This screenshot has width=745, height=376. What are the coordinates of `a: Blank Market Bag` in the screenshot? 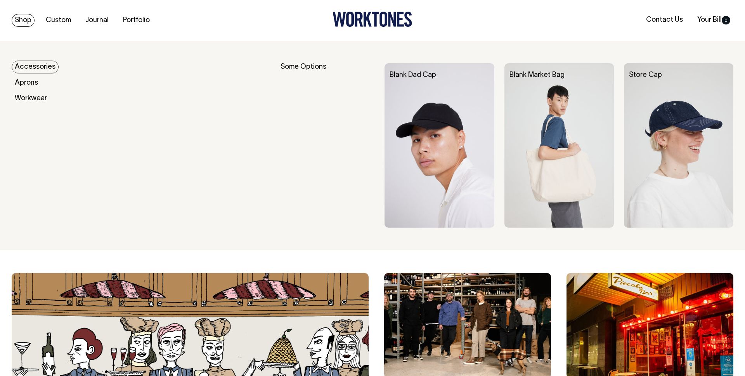 It's located at (537, 75).